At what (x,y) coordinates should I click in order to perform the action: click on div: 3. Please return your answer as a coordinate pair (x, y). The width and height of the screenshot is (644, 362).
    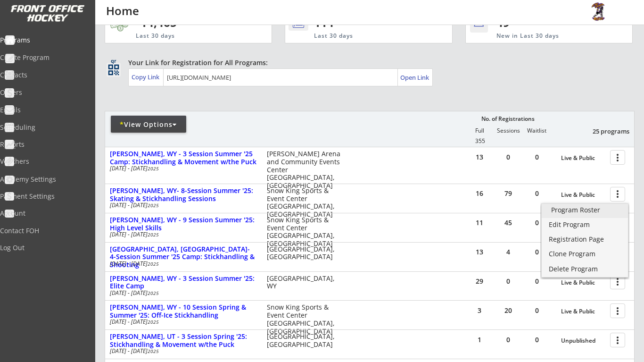
    Looking at the image, I should click on (480, 310).